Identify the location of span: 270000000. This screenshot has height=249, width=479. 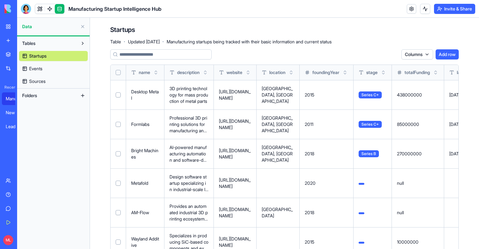
(409, 154).